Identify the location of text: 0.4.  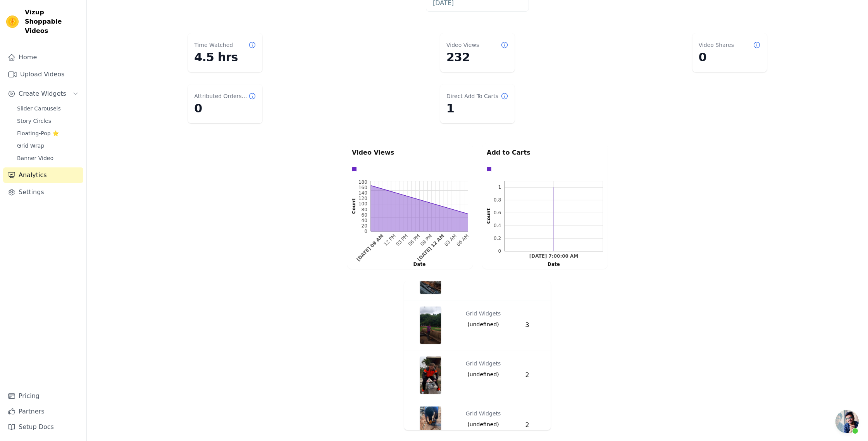
(497, 226).